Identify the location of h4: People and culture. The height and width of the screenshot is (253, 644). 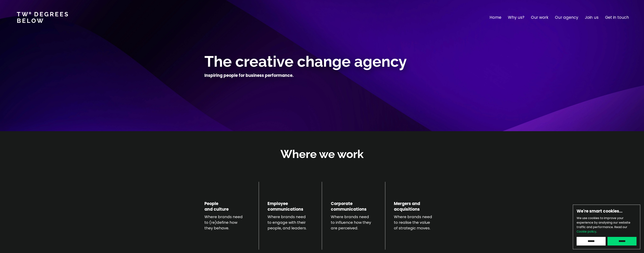
(217, 206).